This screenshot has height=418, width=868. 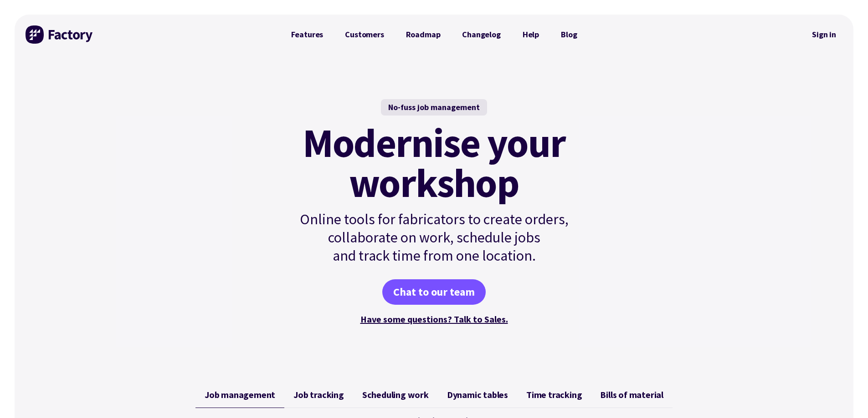 I want to click on a: Customers, so click(x=364, y=34).